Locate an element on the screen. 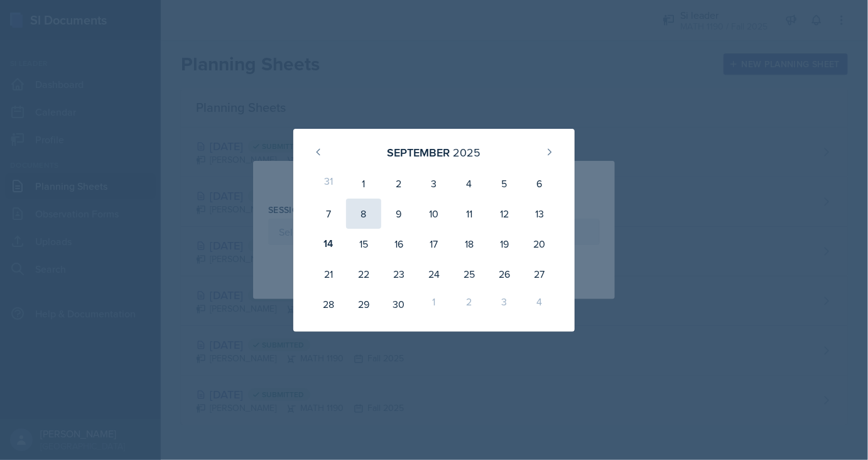  div: 25 is located at coordinates (469, 274).